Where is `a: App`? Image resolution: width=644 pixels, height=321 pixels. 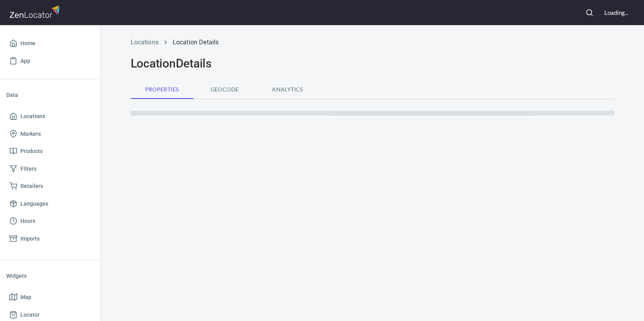
a: App is located at coordinates (50, 61).